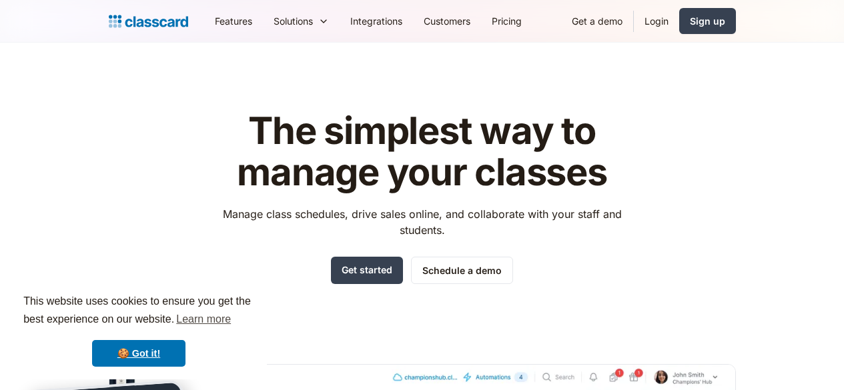 The image size is (844, 390). Describe the element at coordinates (708, 21) in the screenshot. I see `div: Sign up` at that location.